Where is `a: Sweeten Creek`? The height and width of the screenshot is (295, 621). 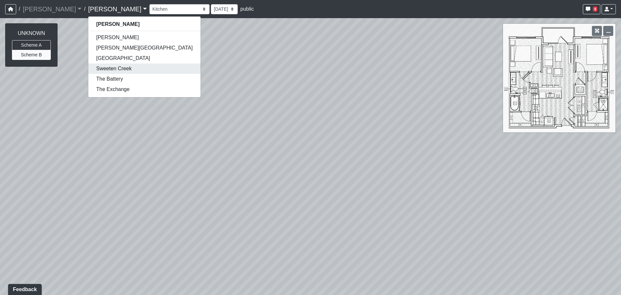
a: Sweeten Creek is located at coordinates (144, 69).